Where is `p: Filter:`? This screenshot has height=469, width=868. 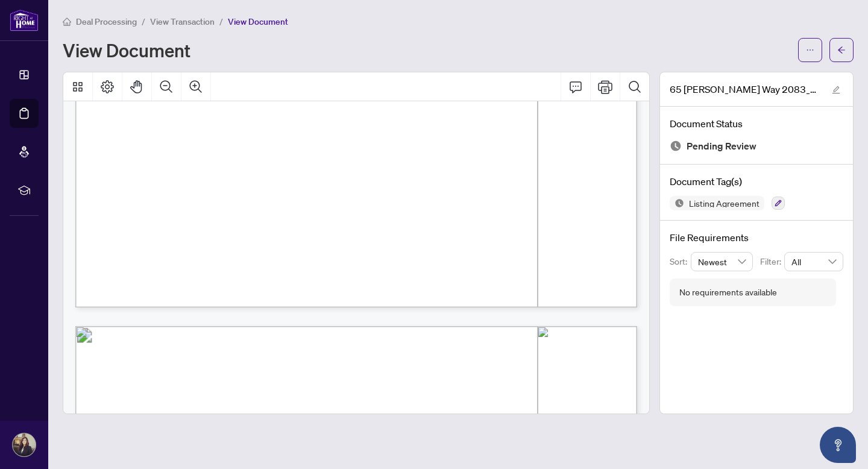
p: Filter: is located at coordinates (772, 261).